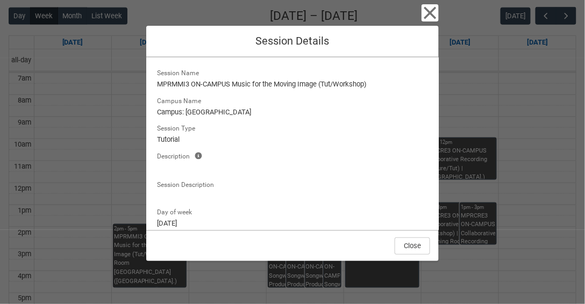  I want to click on span: Day of week, so click(176, 211).